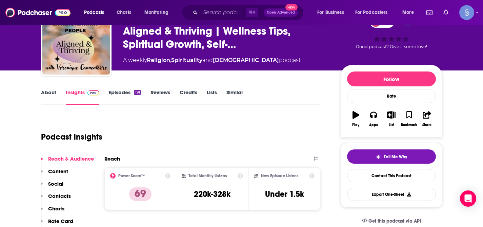  What do you see at coordinates (93, 93) in the screenshot?
I see `img: Podchaser Pro` at bounding box center [93, 93].